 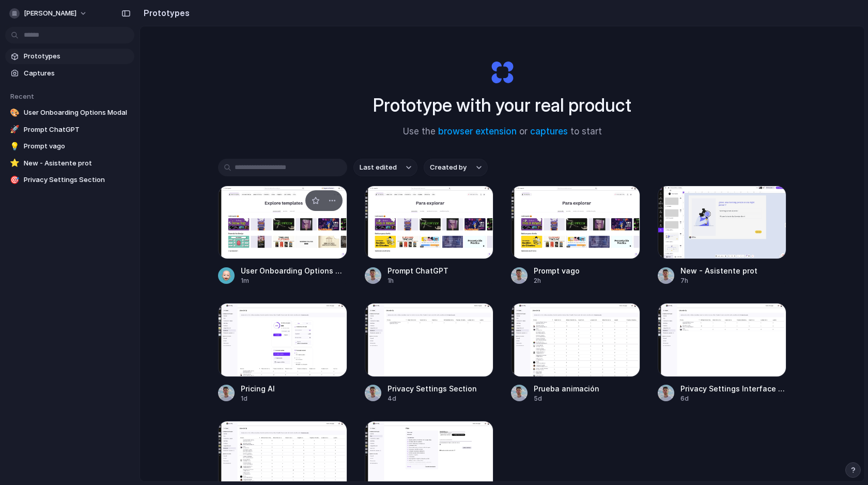 What do you see at coordinates (22, 96) in the screenshot?
I see `span: Recent` at bounding box center [22, 96].